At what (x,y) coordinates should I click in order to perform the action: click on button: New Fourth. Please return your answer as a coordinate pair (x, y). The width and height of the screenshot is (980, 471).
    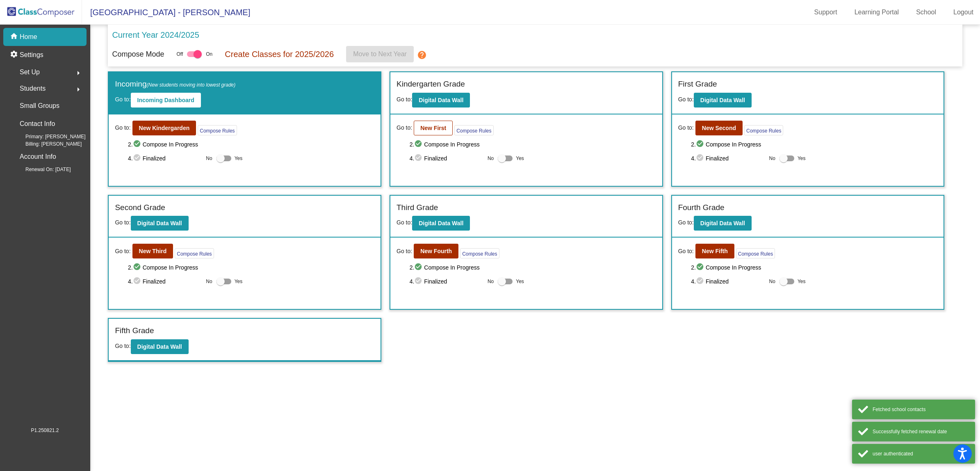
    Looking at the image, I should click on (436, 251).